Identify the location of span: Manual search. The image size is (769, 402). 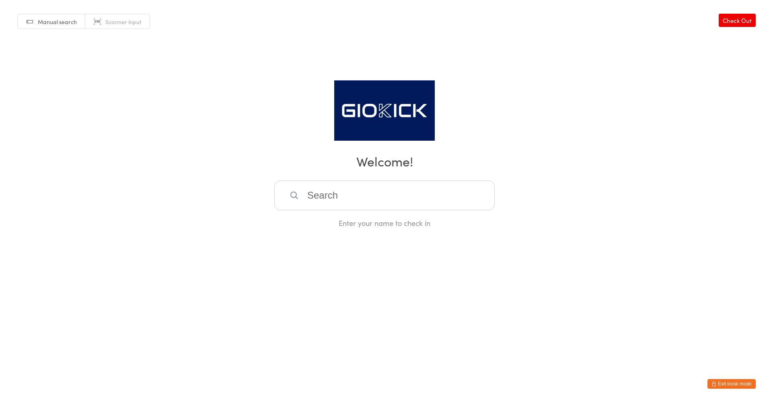
(57, 22).